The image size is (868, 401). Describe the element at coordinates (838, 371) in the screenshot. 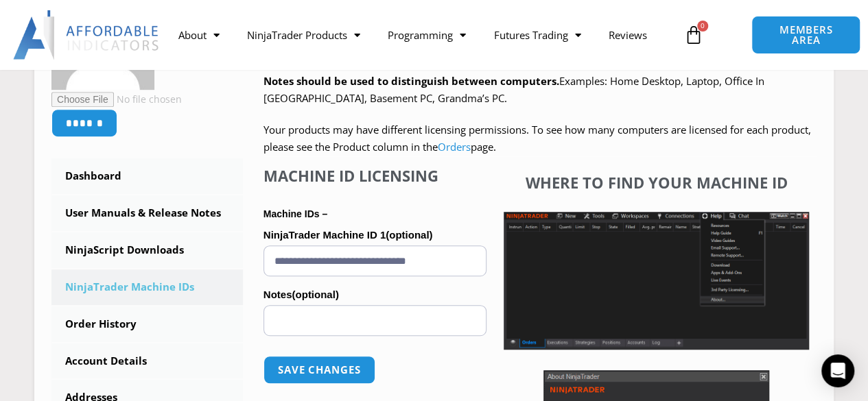

I see `div: Open Intercom Messenger` at that location.